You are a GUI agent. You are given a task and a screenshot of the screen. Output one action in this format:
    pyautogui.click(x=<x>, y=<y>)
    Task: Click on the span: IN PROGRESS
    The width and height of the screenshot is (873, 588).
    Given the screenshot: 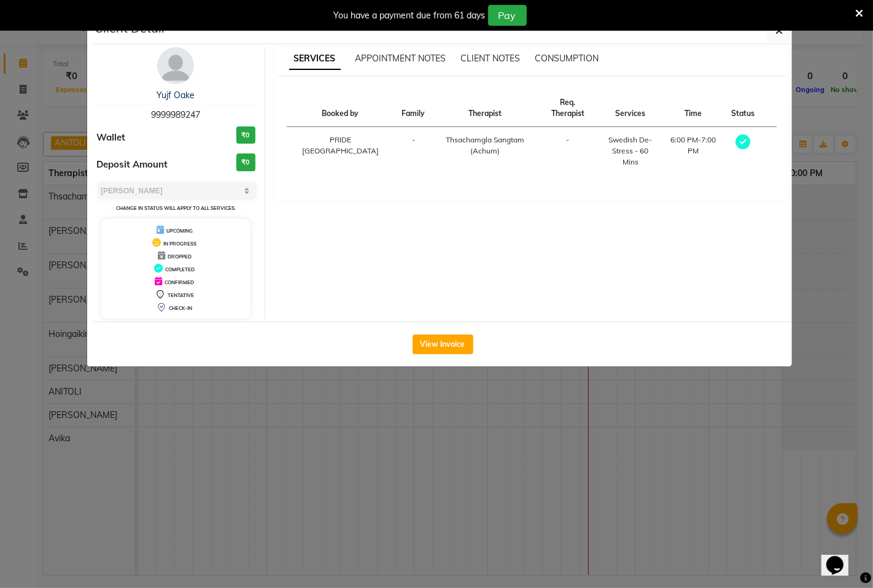 What is the action you would take?
    pyautogui.click(x=180, y=243)
    